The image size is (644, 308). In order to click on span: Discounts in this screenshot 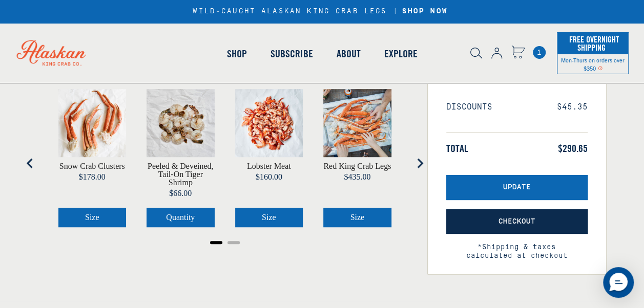, I will do `click(469, 107)`.